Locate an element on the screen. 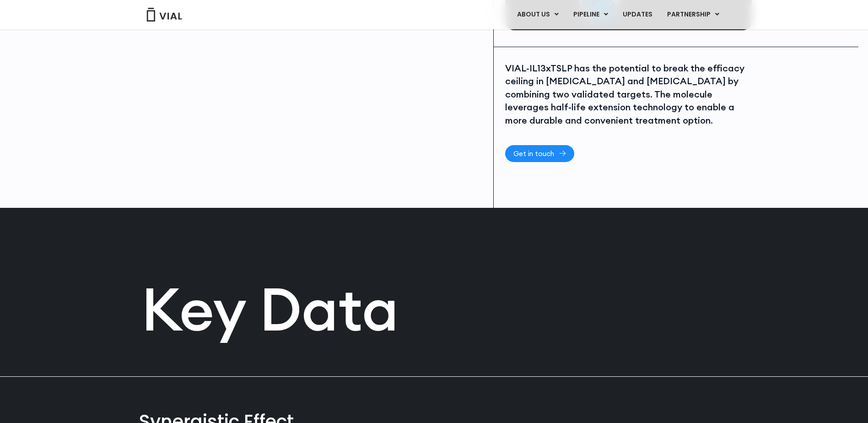  h2: Key Data is located at coordinates (434, 309).